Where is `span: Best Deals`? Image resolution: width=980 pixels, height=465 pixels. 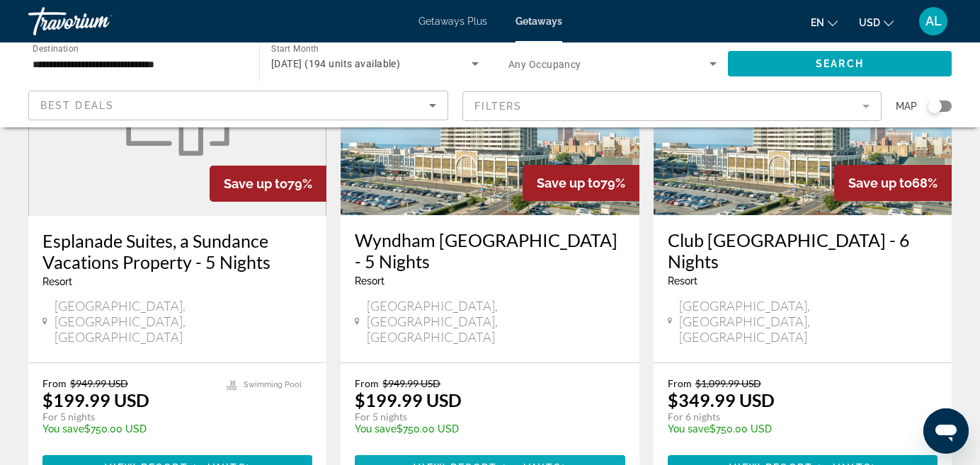
span: Best Deals is located at coordinates (78, 105).